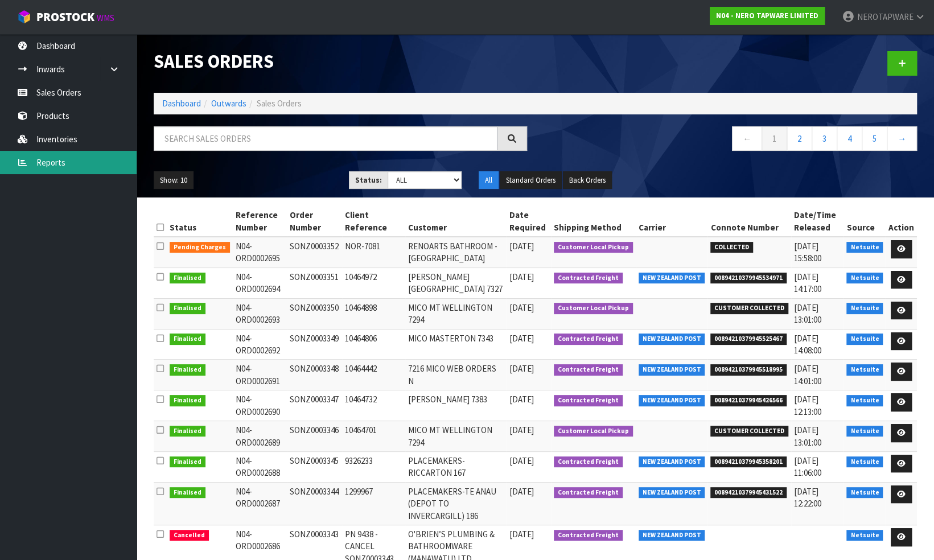  I want to click on td: MICO MASTERTON 7343, so click(456, 344).